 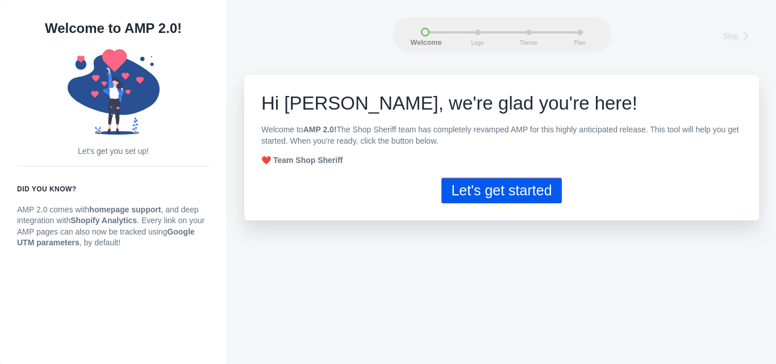 I want to click on span: Skip, so click(x=730, y=36).